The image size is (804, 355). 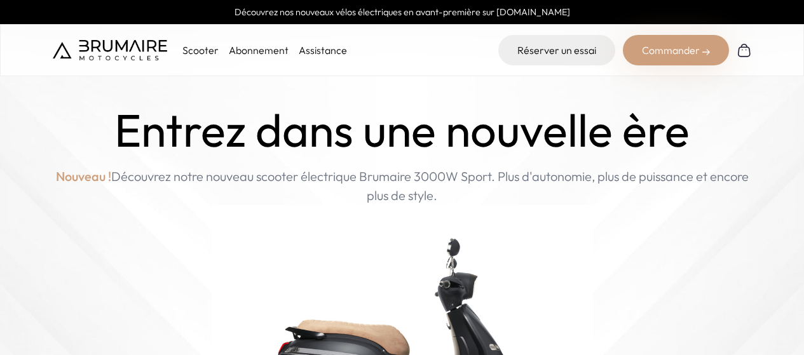 What do you see at coordinates (744, 50) in the screenshot?
I see `img: Panier` at bounding box center [744, 50].